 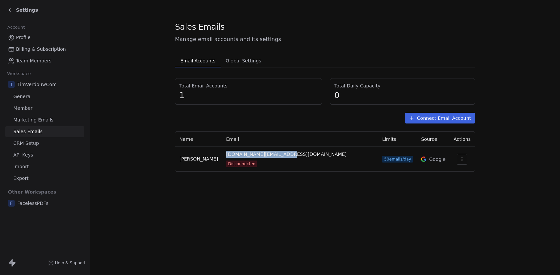 I want to click on a: Help & Support, so click(x=67, y=263).